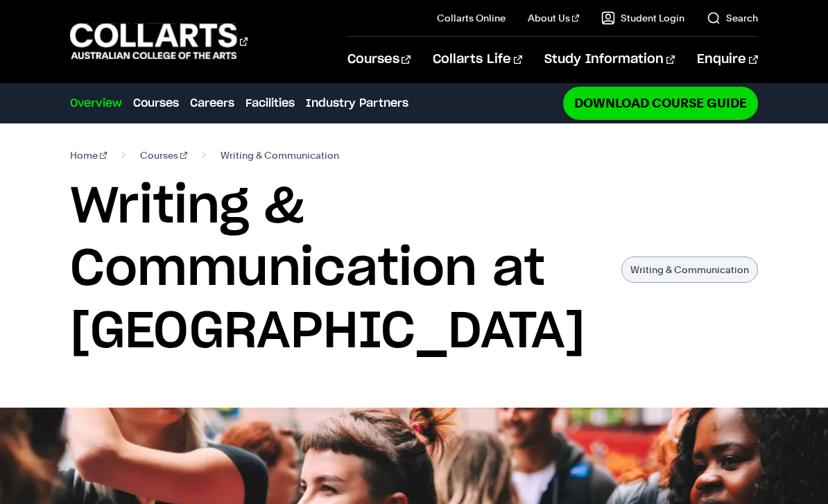 The height and width of the screenshot is (504, 828). I want to click on a: Collarts Online, so click(471, 18).